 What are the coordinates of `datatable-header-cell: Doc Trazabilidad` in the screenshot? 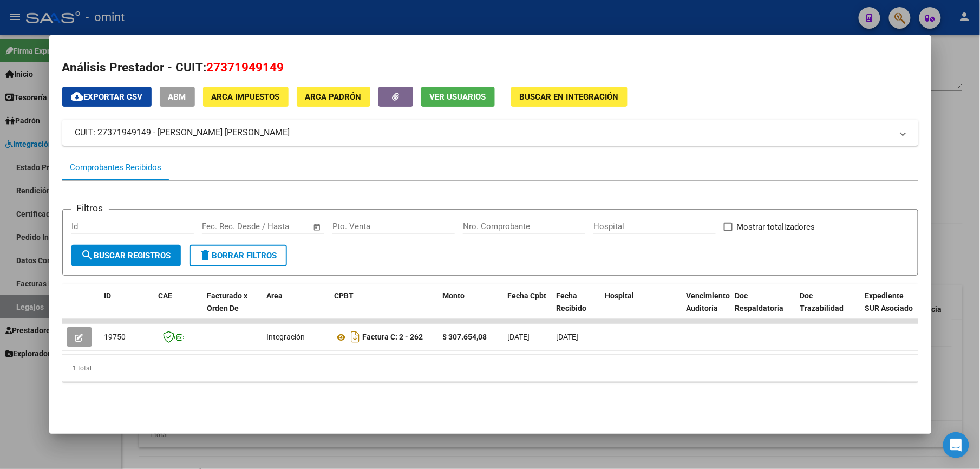 It's located at (828, 308).